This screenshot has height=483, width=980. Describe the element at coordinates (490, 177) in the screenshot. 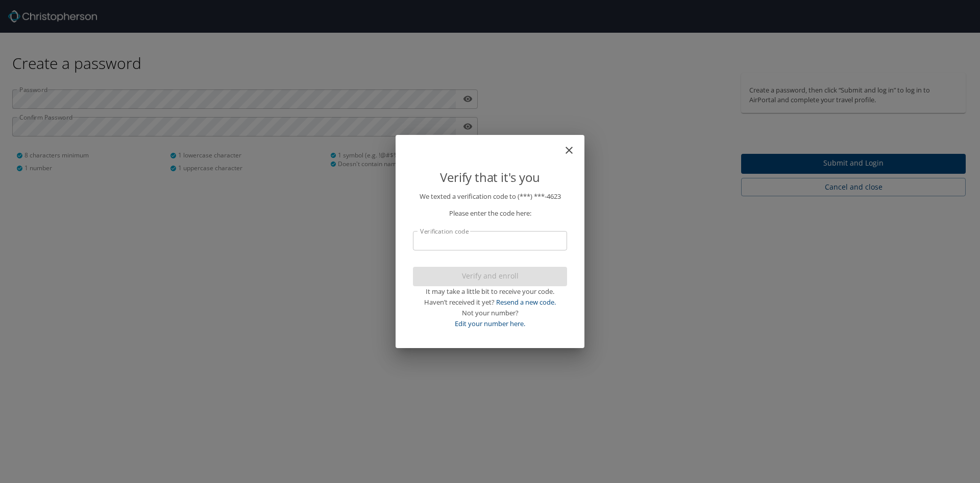

I see `p: Verify that it's you` at that location.